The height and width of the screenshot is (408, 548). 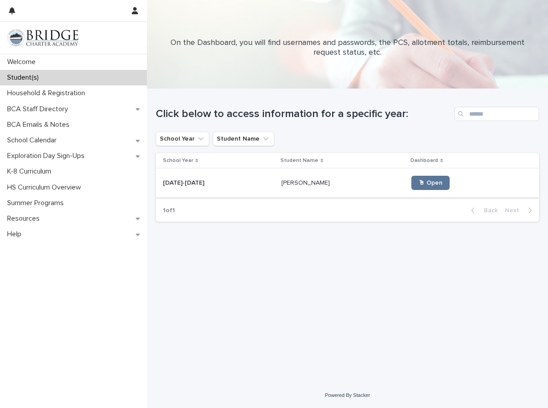 What do you see at coordinates (40, 125) in the screenshot?
I see `p: BCA Emails & Notes` at bounding box center [40, 125].